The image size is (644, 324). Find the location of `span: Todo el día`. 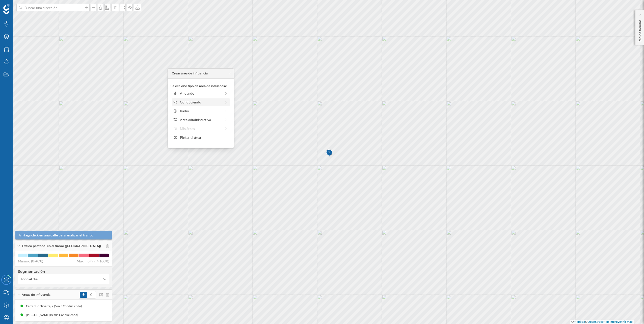

span: Todo el día is located at coordinates (29, 279).